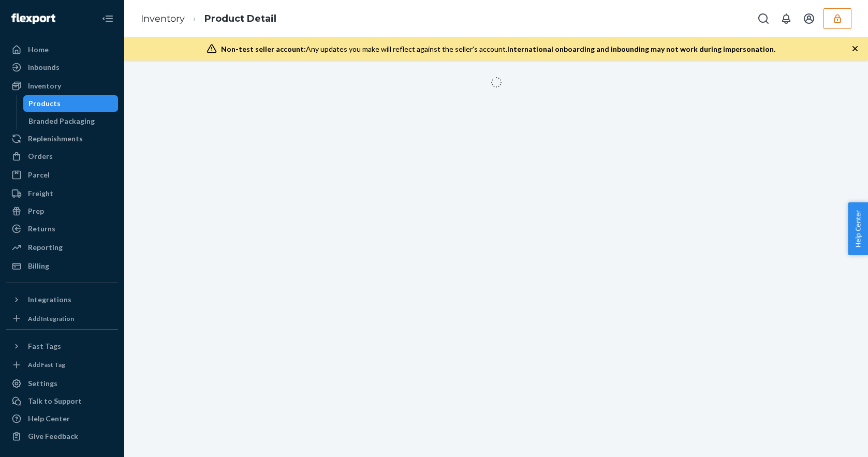 The image size is (868, 457). What do you see at coordinates (48, 419) in the screenshot?
I see `div: Help Center` at bounding box center [48, 419].